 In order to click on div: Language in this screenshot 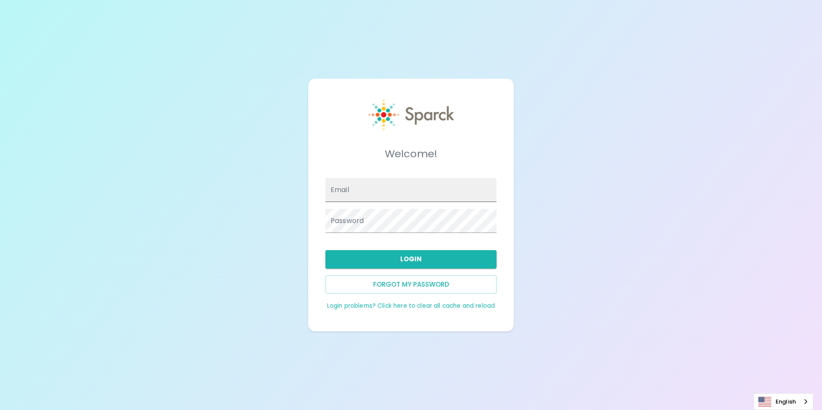, I will do `click(783, 401)`.